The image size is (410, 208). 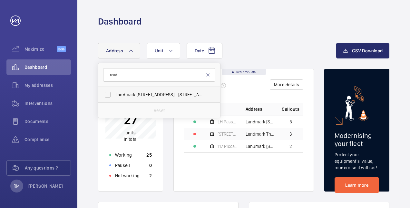 I want to click on span: Dashboard, so click(x=48, y=67).